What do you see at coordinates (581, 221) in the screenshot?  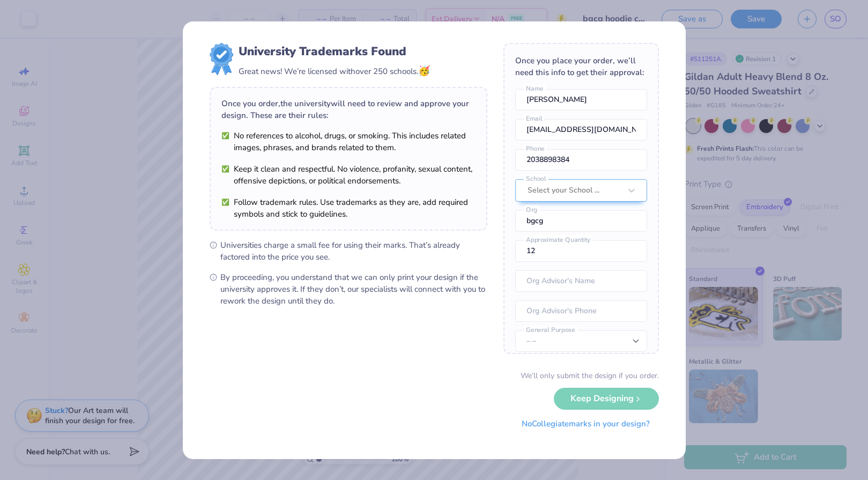 I see `input: Org` at bounding box center [581, 221].